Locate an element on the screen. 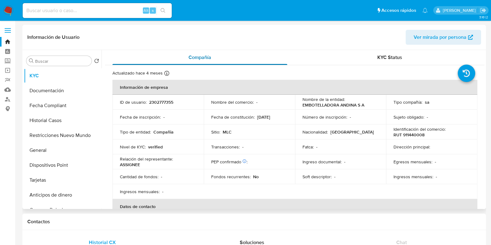 The height and width of the screenshot is (245, 491). p: EMBOTELLADORA ANDINA S A is located at coordinates (333, 105).